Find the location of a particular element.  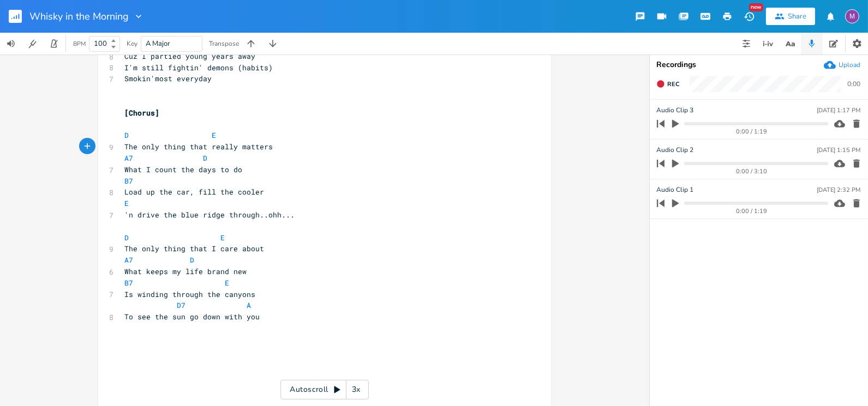

div: Upload is located at coordinates (849, 65).